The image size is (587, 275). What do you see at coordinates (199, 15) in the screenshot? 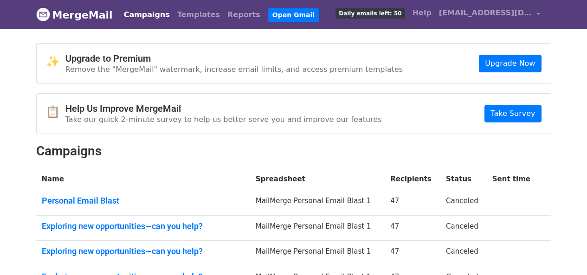
I see `a: Templates` at bounding box center [199, 15].